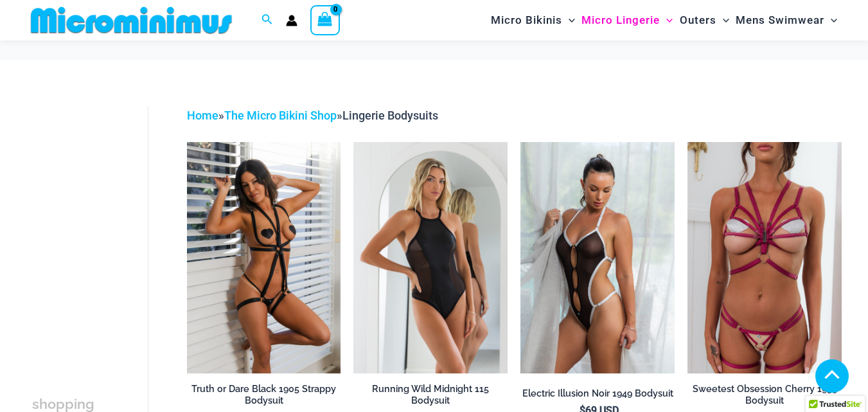  What do you see at coordinates (698, 20) in the screenshot?
I see `span: Outers` at bounding box center [698, 20].